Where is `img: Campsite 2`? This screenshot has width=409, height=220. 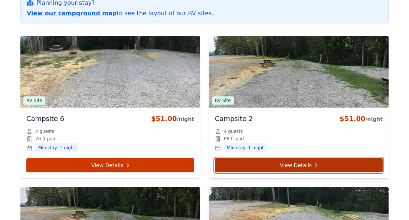 img: Campsite 2 is located at coordinates (299, 72).